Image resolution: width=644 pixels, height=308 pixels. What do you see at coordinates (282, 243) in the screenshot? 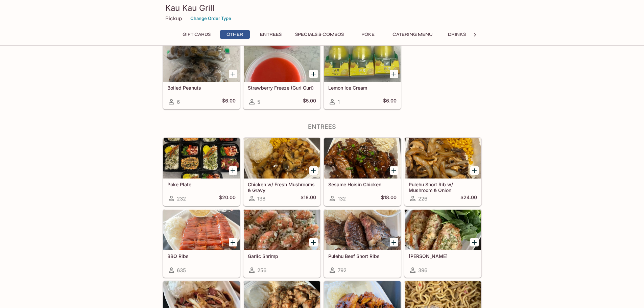
I see `a: Garlic Shrimp256` at bounding box center [282, 243].